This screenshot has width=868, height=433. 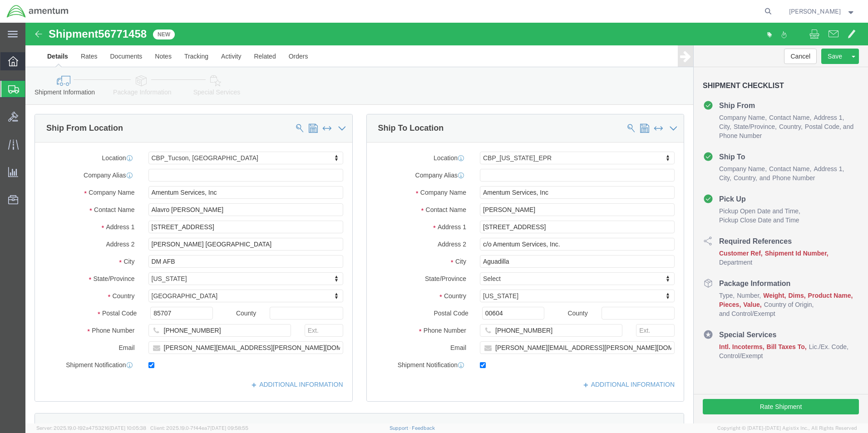 What do you see at coordinates (423, 427) in the screenshot?
I see `a: Feedback` at bounding box center [423, 427].